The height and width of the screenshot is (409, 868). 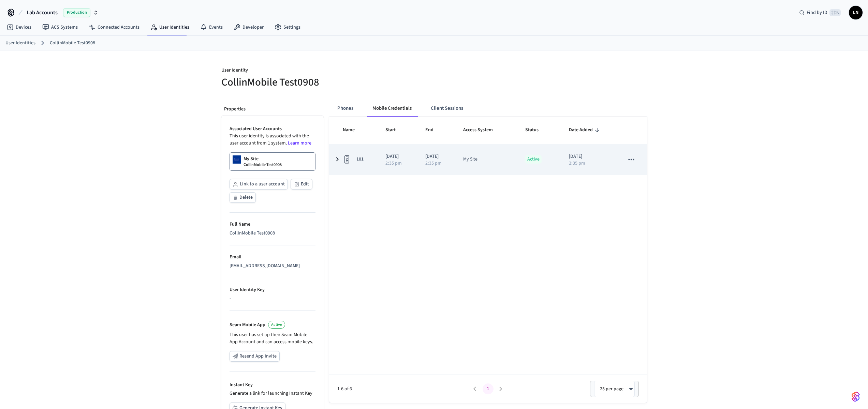 I want to click on span: Status, so click(x=536, y=130).